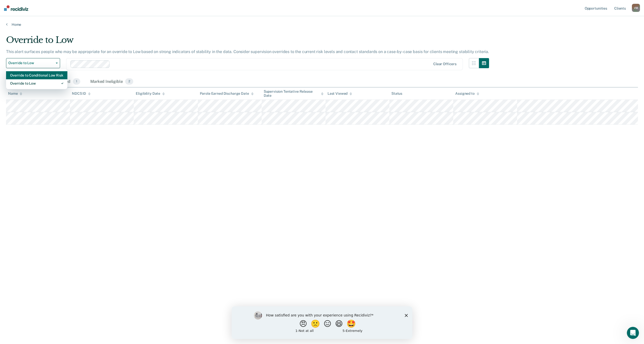 The height and width of the screenshot is (344, 644). I want to click on p: This alert surfaces people who may be appropriate for an override to Low based on strong indicato..., so click(247, 52).